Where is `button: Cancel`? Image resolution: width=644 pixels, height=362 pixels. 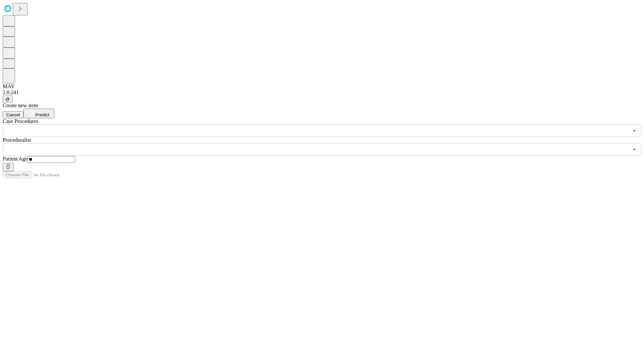 button: Cancel is located at coordinates (13, 115).